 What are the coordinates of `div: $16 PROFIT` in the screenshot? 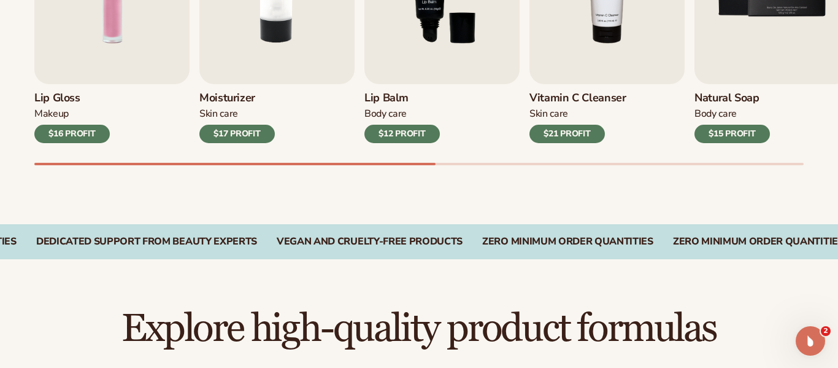 It's located at (72, 134).